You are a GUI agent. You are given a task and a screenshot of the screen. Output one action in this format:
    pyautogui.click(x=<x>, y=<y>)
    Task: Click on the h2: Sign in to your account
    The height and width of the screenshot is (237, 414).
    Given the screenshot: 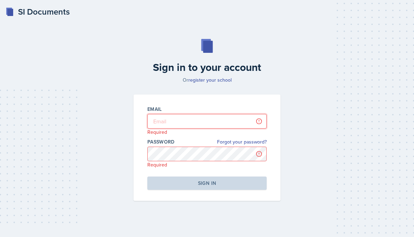 What is the action you would take?
    pyautogui.click(x=207, y=67)
    